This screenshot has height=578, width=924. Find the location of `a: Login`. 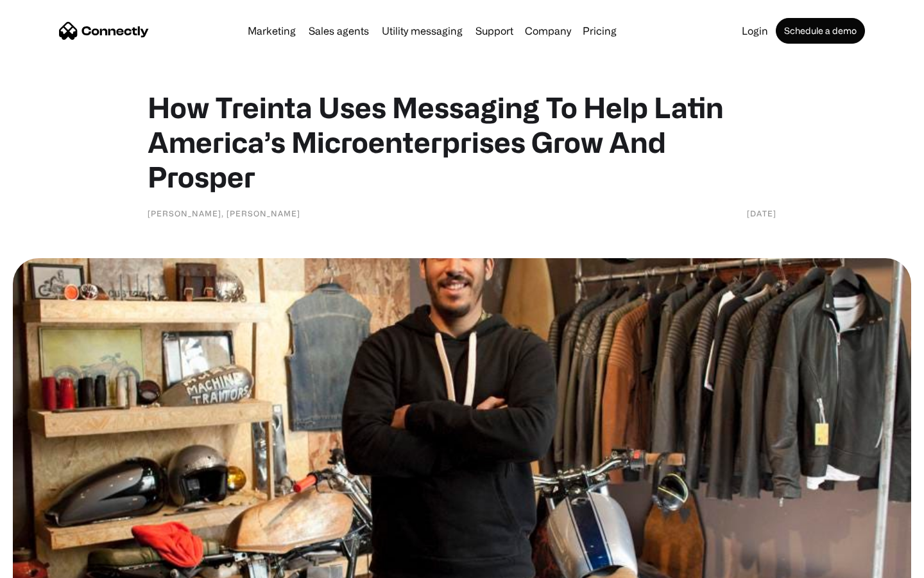

a: Login is located at coordinates (754, 31).